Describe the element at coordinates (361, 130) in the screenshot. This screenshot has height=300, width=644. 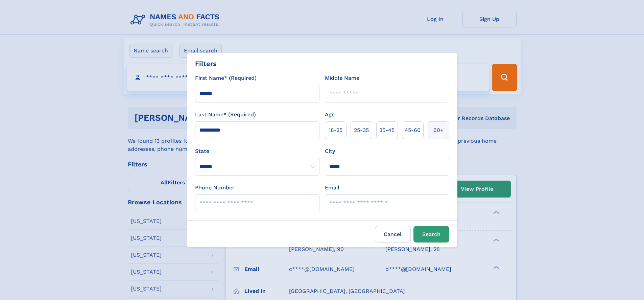
I see `span: 25‑35` at that location.